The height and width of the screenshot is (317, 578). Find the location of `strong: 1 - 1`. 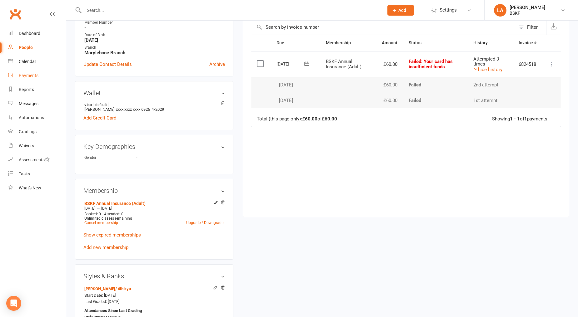

strong: 1 - 1 is located at coordinates (515, 119).